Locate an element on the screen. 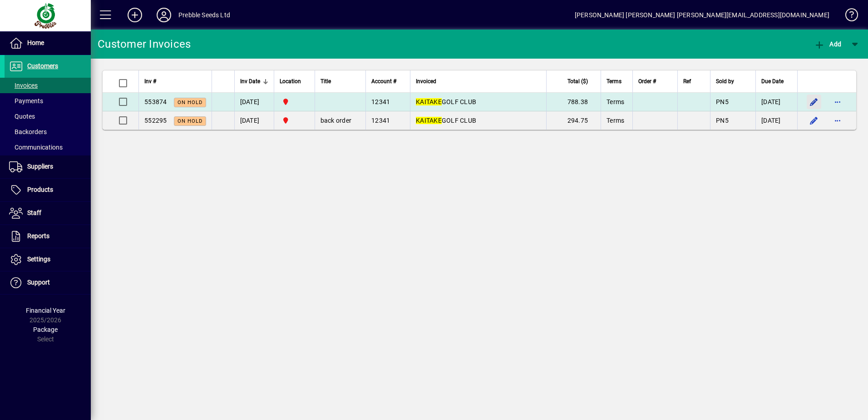 The height and width of the screenshot is (420, 868). span: Invoices is located at coordinates (23, 85).